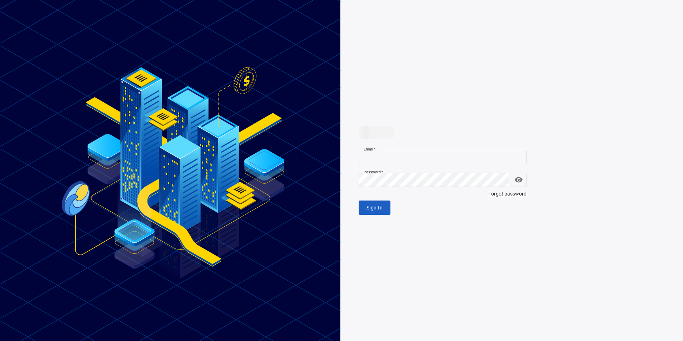  I want to click on button: Sign In, so click(374, 208).